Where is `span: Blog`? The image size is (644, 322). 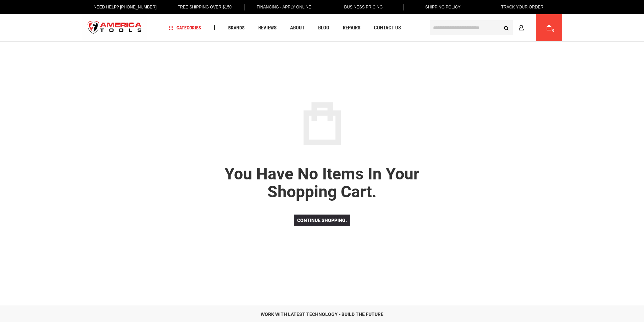
span: Blog is located at coordinates (323, 28).